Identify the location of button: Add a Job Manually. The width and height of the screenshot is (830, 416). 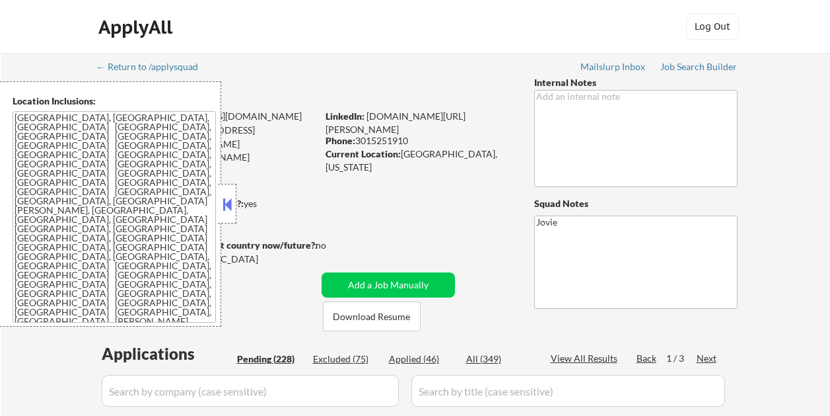
(388, 285).